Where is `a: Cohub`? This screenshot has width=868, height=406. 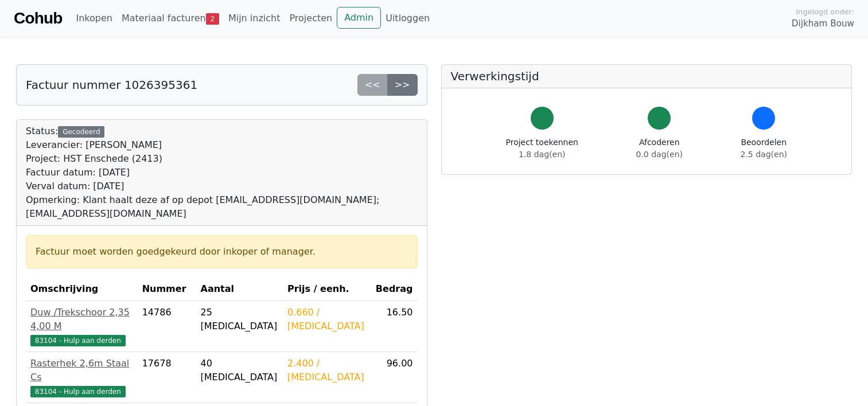 a: Cohub is located at coordinates (38, 18).